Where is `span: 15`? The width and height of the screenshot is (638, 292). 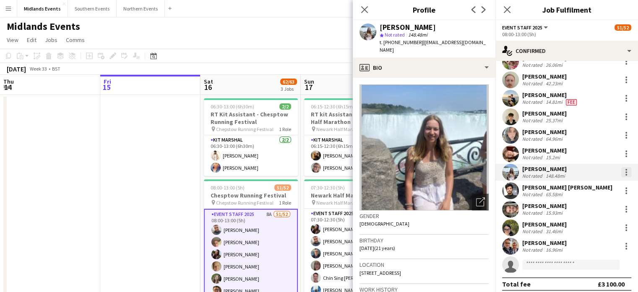
span: 15 is located at coordinates (107, 87).